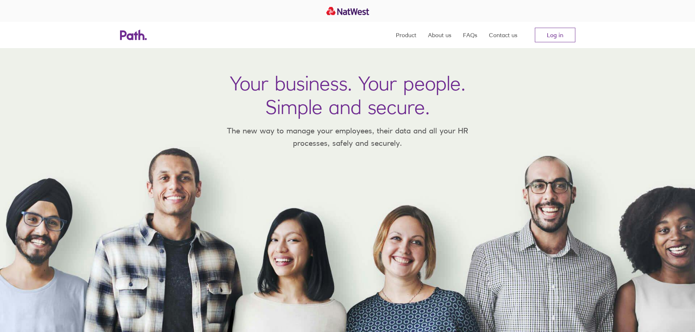 The image size is (695, 332). Describe the element at coordinates (440, 35) in the screenshot. I see `a: About us` at that location.